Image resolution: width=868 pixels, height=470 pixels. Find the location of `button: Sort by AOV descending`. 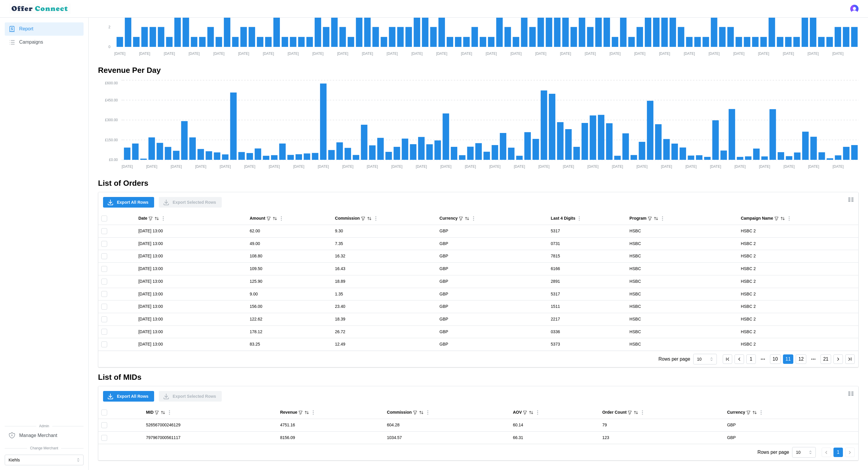

button: Sort by AOV descending is located at coordinates (531, 413).